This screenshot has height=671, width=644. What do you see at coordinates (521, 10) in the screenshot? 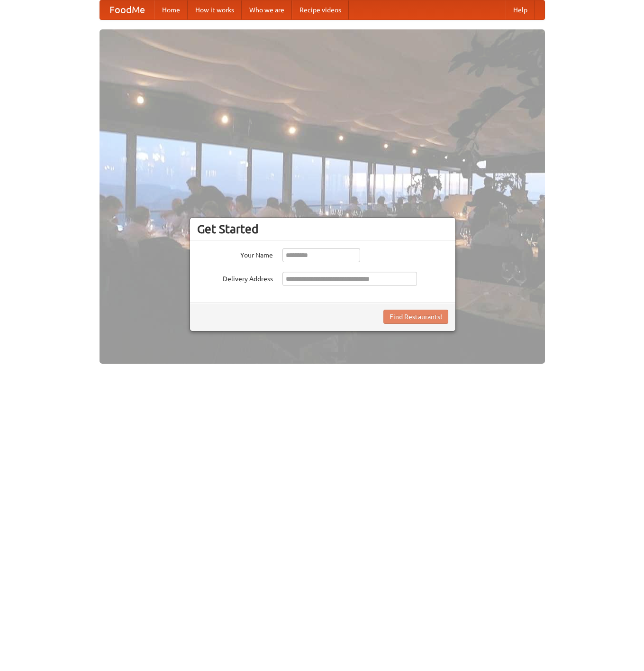
I see `a: Help` at bounding box center [521, 10].